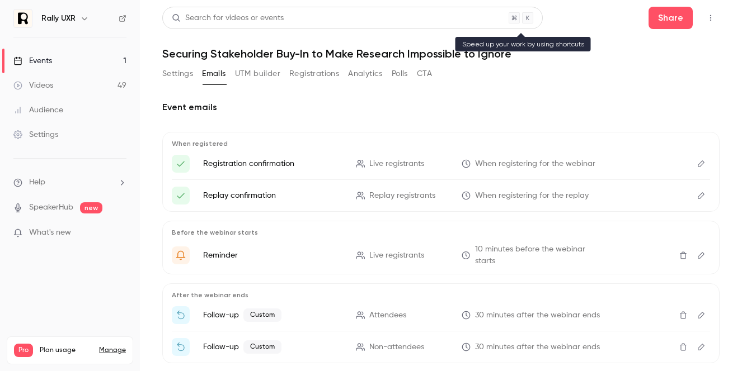 This screenshot has width=742, height=371. Describe the element at coordinates (228, 18) in the screenshot. I see `div: Search for videos or events` at that location.